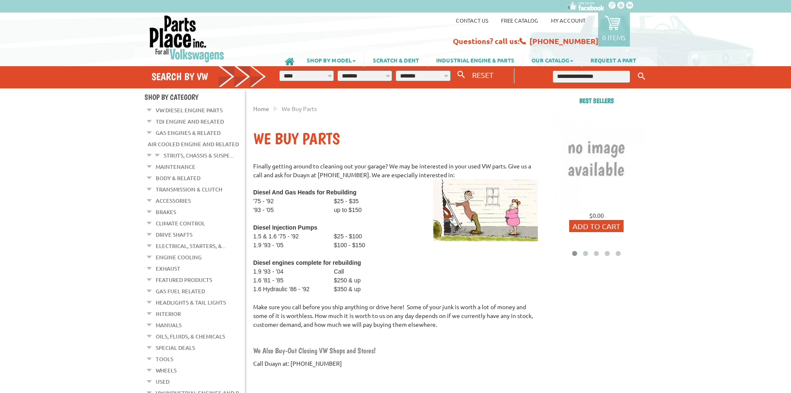 This screenshot has width=791, height=393. What do you see at coordinates (395, 139) in the screenshot?
I see `h1: We Buy Parts` at bounding box center [395, 139].